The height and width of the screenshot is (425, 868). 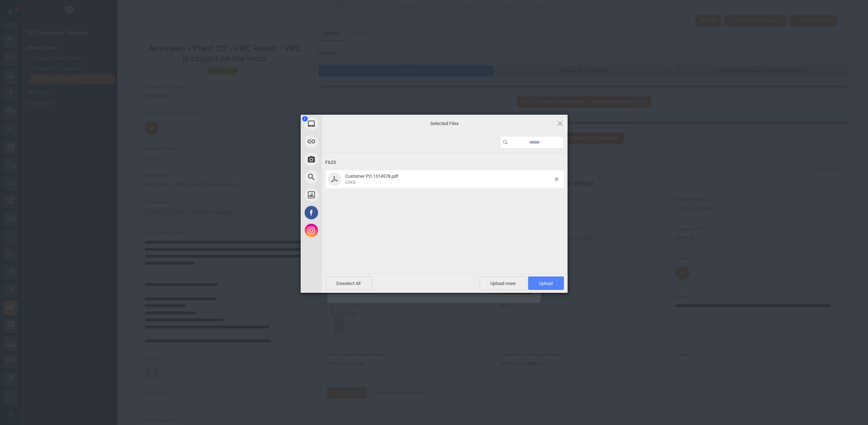 What do you see at coordinates (343, 141) in the screenshot?
I see `div: Link (URL)` at bounding box center [343, 141].